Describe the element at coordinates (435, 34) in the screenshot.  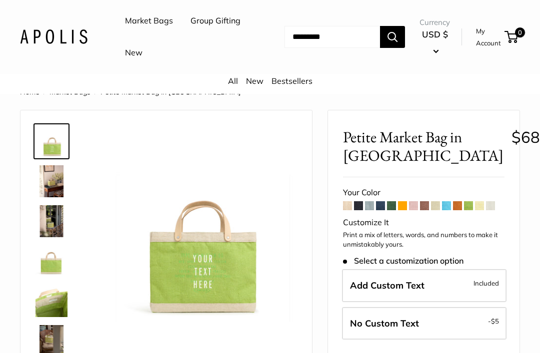
I see `span: USD $` at that location.